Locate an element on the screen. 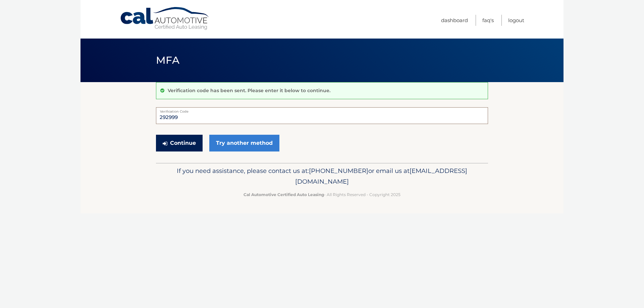 The width and height of the screenshot is (644, 308). p: If you need assistance, please contact us at: or email us at is located at coordinates (322, 177).